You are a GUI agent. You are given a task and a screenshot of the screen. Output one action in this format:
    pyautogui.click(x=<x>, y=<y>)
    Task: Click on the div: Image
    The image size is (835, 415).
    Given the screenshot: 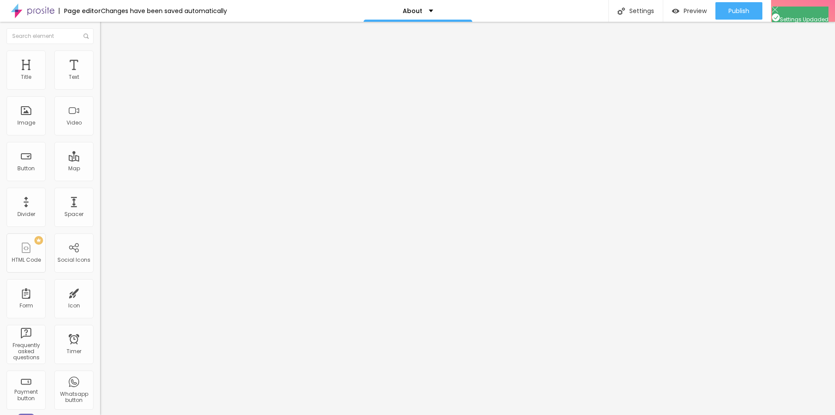 What is the action you would take?
    pyautogui.click(x=26, y=123)
    